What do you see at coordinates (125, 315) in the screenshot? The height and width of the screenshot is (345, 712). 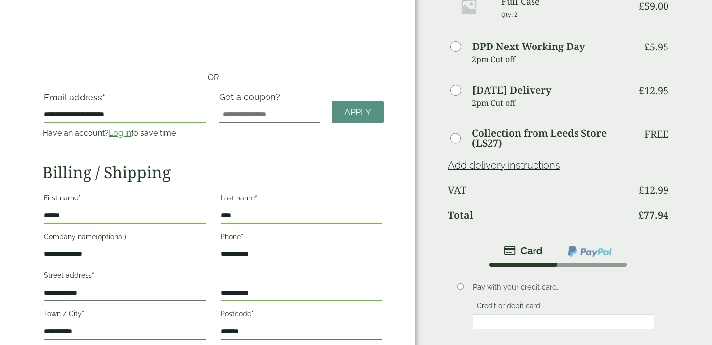 I see `label: Town / City` at bounding box center [125, 315].